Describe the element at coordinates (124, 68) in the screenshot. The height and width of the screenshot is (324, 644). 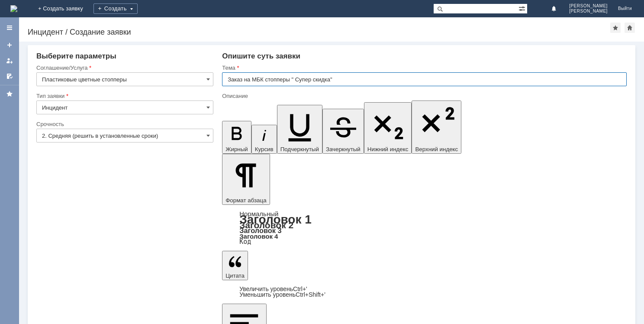
I see `div: Соглашение/Услуга` at that location.